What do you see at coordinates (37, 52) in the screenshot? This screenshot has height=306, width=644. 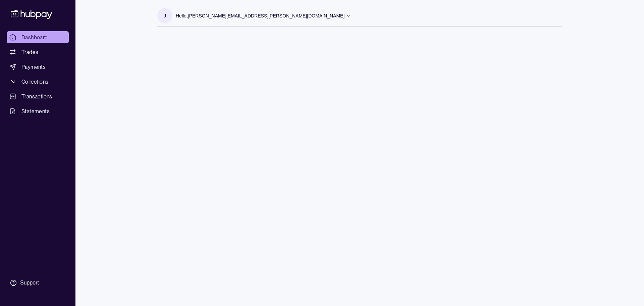 I see `a: Trades` at bounding box center [37, 52].